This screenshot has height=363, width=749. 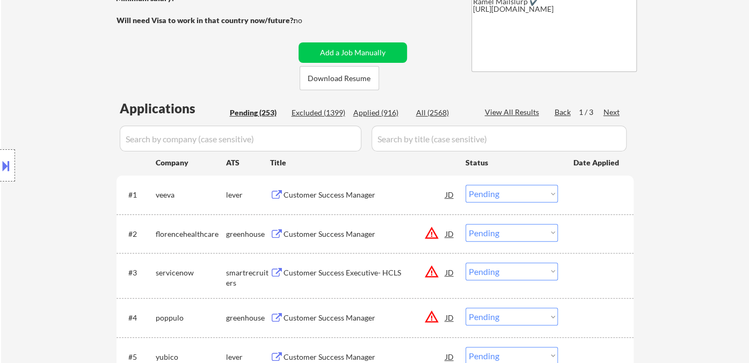 What do you see at coordinates (563, 112) in the screenshot?
I see `div: Back` at bounding box center [563, 112].